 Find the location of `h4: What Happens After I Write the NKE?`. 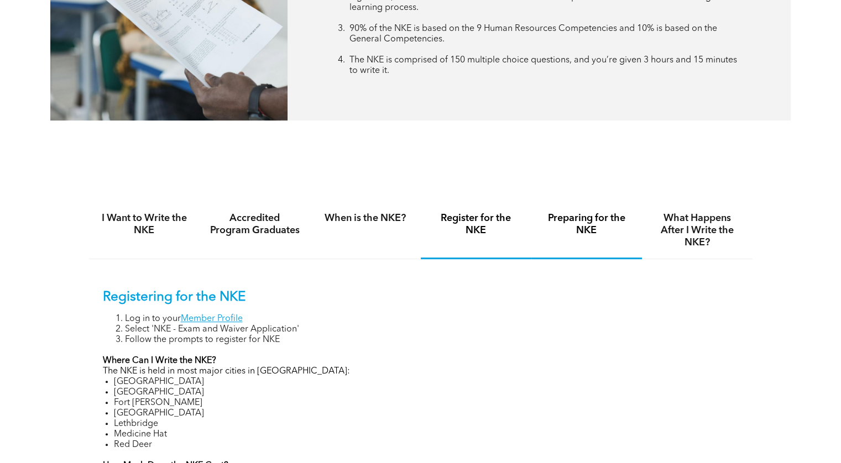

h4: What Happens After I Write the NKE? is located at coordinates (697, 231).